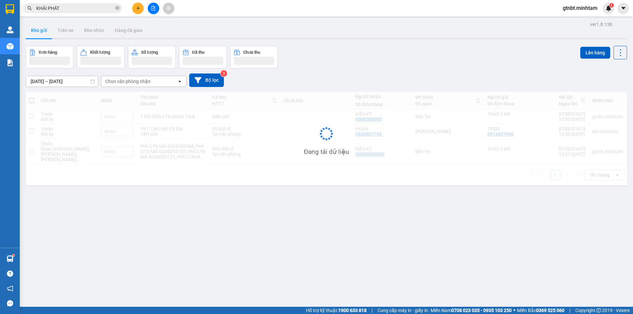 The height and width of the screenshot is (314, 633). I want to click on button: Đã thu, so click(203, 57).